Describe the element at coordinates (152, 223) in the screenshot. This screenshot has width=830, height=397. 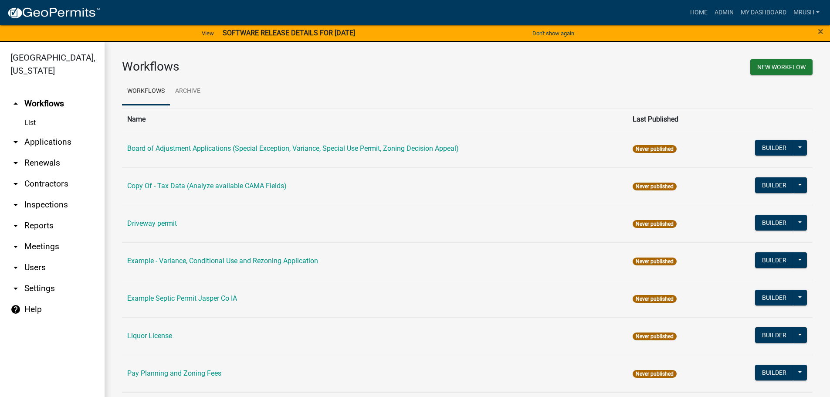
I see `a: Driveway permit` at that location.